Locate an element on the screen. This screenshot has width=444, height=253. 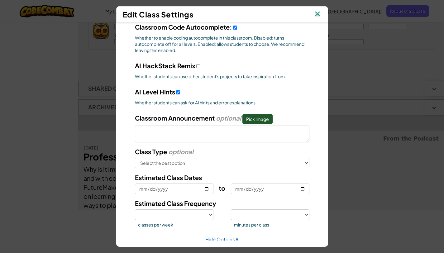
span: Classroom Code Autocomplete: is located at coordinates (184, 27).